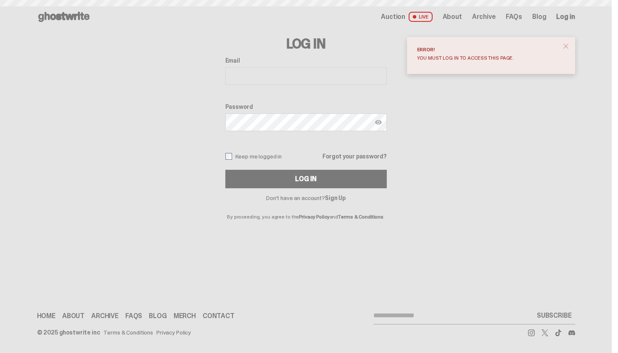 The image size is (618, 353). What do you see at coordinates (566, 17) in the screenshot?
I see `a: Log in` at bounding box center [566, 17].